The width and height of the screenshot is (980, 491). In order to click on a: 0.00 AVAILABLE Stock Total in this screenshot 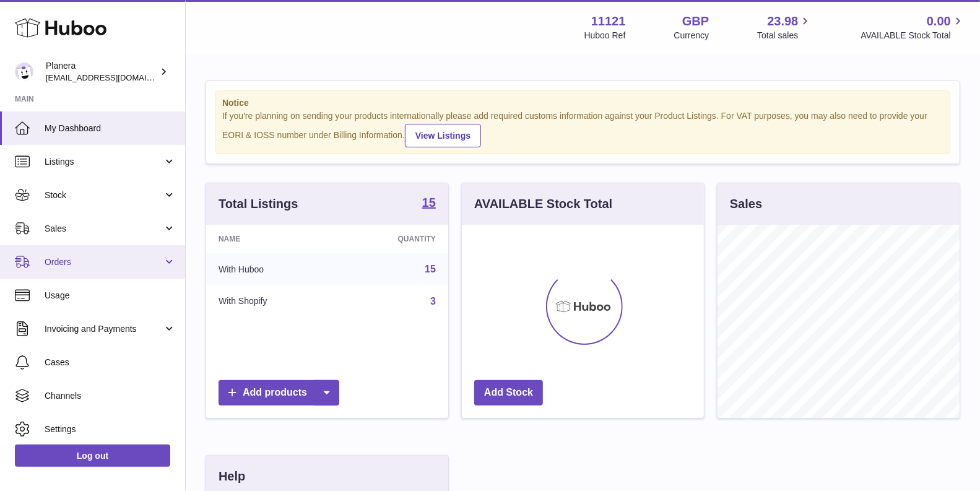, I will do `click(913, 28)`.